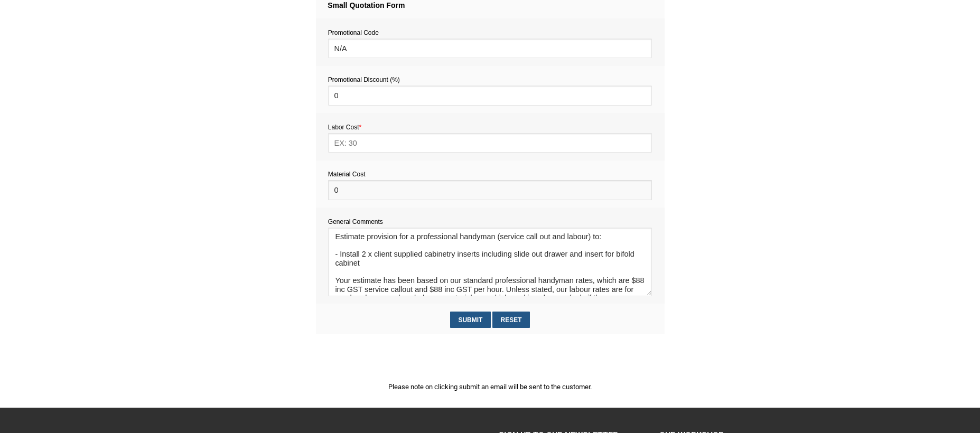 The height and width of the screenshot is (433, 980). I want to click on span: Promotional Discount (%), so click(364, 80).